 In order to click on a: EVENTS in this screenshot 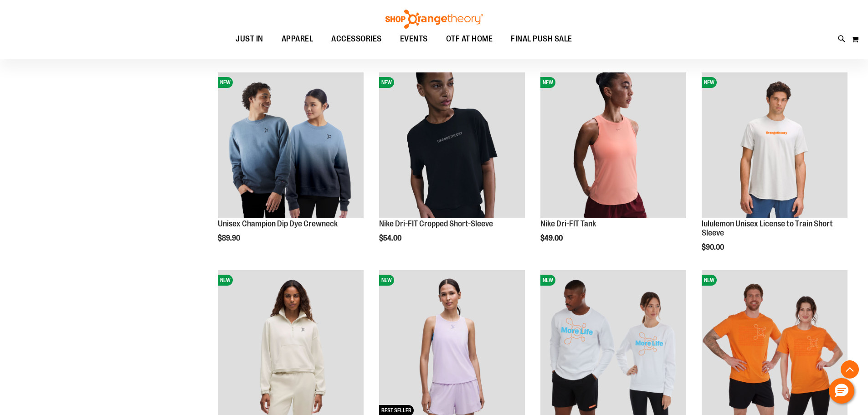, I will do `click(413, 39)`.